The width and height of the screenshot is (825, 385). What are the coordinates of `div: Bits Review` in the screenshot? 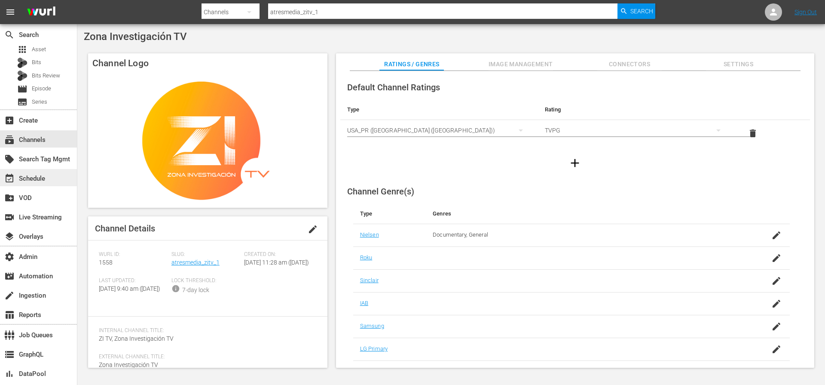 It's located at (22, 76).